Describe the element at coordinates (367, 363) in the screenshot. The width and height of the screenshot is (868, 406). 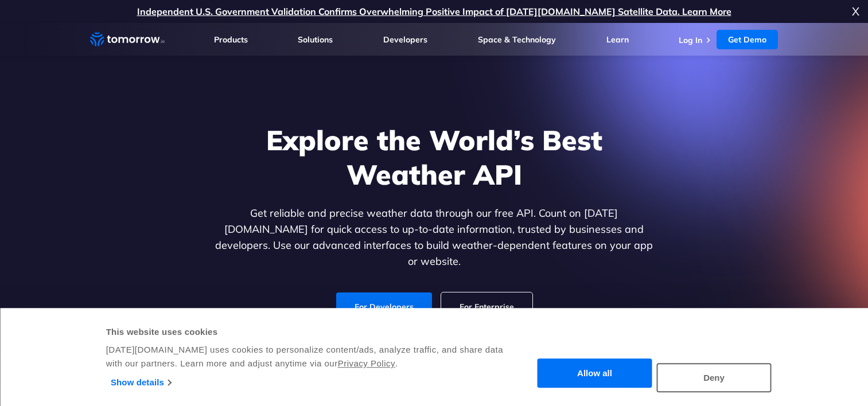
I see `a: Privacy Policy` at that location.